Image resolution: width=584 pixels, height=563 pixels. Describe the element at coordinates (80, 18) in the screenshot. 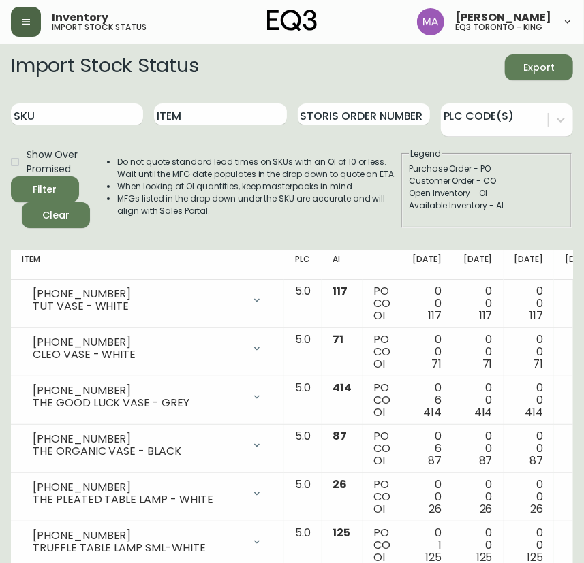

I see `span: Inventory` at that location.